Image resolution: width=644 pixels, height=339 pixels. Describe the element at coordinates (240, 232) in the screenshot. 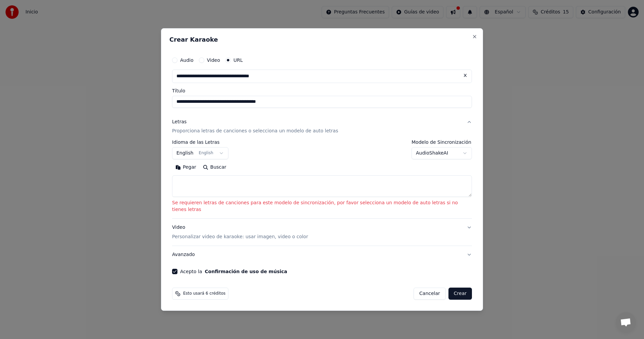

I see `div: Video` at that location.